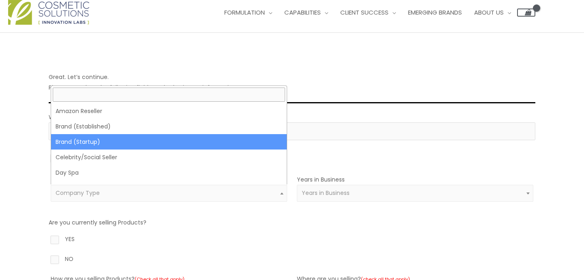 The width and height of the screenshot is (584, 280). Describe the element at coordinates (78, 193) in the screenshot. I see `span: Company Type` at that location.